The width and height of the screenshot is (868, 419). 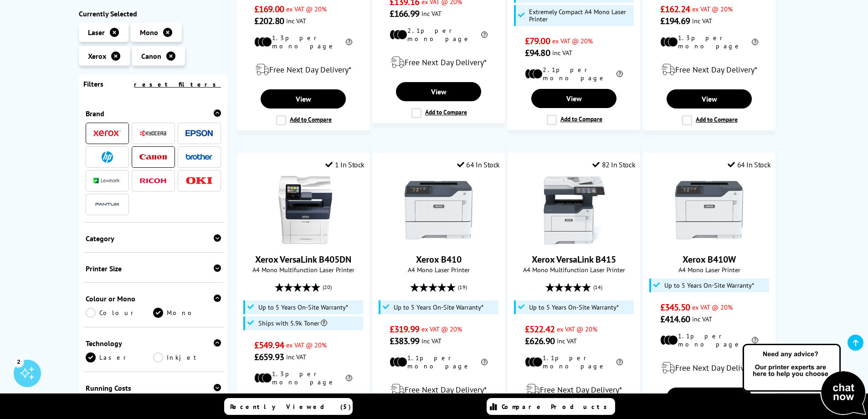 What do you see at coordinates (200, 181) in the screenshot?
I see `img: OKI` at bounding box center [200, 181].